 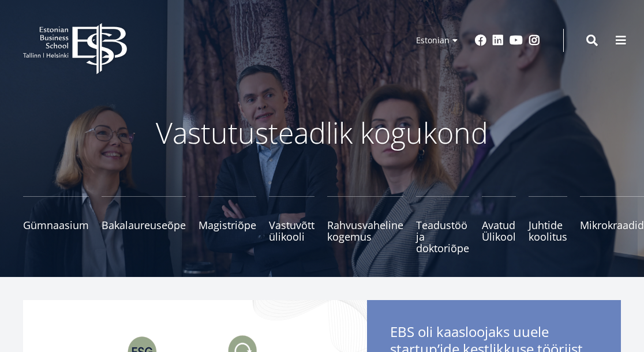 I want to click on a: Juhtide koolitus, so click(x=548, y=225).